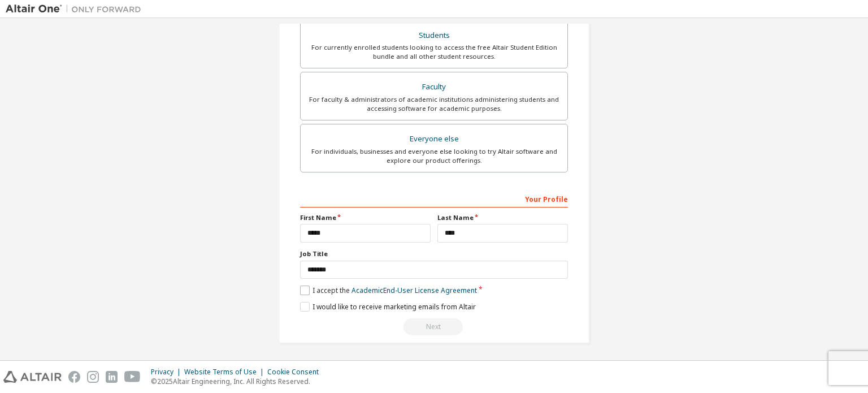  What do you see at coordinates (111, 376) in the screenshot?
I see `img: linkedin.svg` at bounding box center [111, 376].